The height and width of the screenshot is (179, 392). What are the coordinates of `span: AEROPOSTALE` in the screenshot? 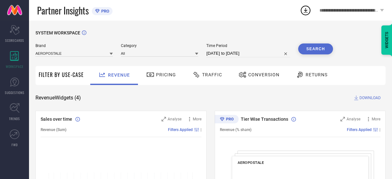 It's located at (251, 163).